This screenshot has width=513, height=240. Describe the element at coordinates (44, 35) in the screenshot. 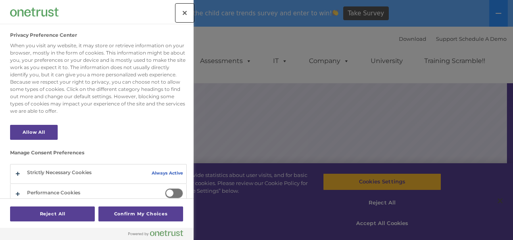

I see `h2: Privacy Preference Center` at that location.